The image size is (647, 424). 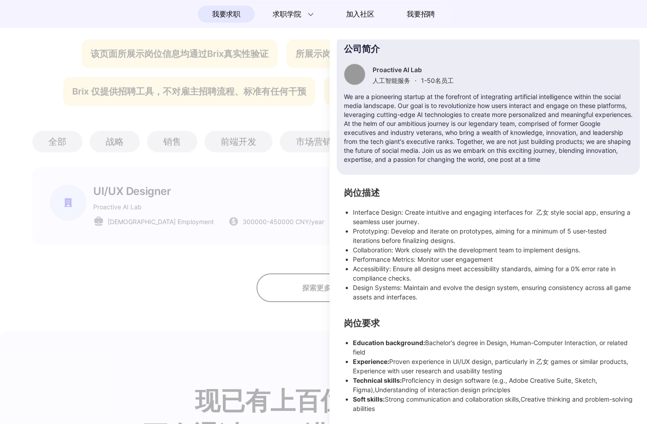 What do you see at coordinates (493, 273) in the screenshot?
I see `li: Accessibility: Ensure all designs meet accessibility standards, aiming for a 0% error rate in com...` at bounding box center [493, 273].